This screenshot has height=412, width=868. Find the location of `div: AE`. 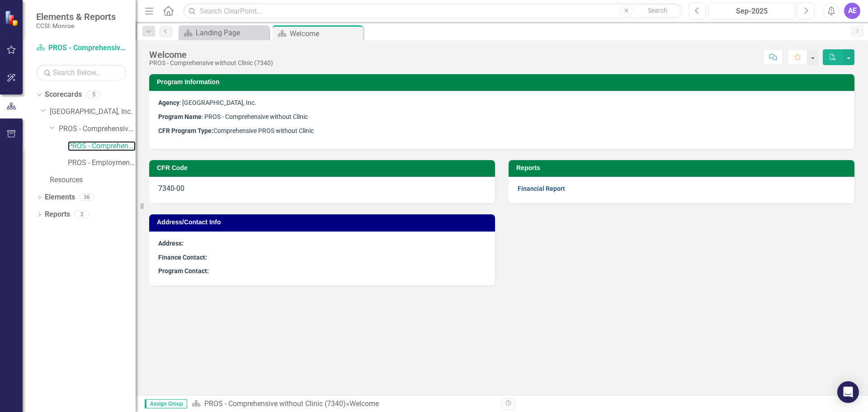

div: AE is located at coordinates (852, 11).